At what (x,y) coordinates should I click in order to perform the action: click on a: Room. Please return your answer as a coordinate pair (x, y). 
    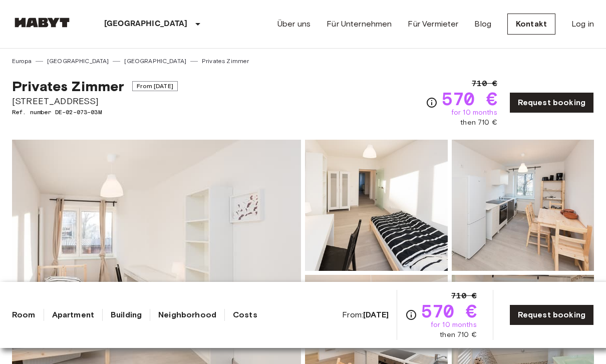
    Looking at the image, I should click on (23, 315).